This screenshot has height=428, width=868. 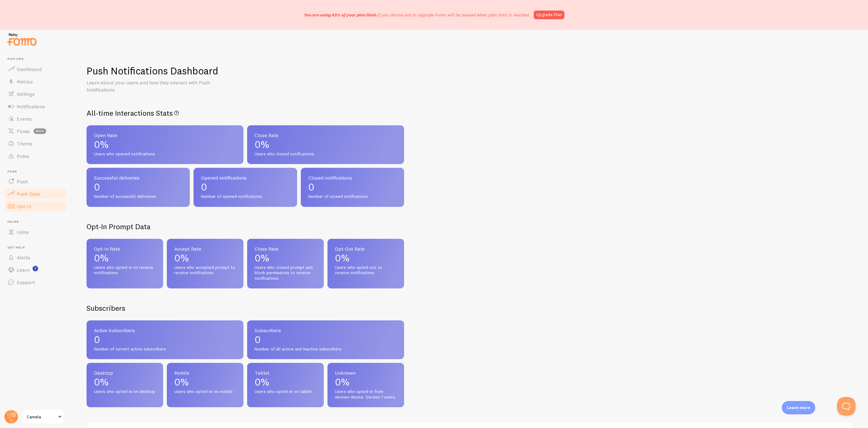 I want to click on span: beta, so click(x=40, y=131).